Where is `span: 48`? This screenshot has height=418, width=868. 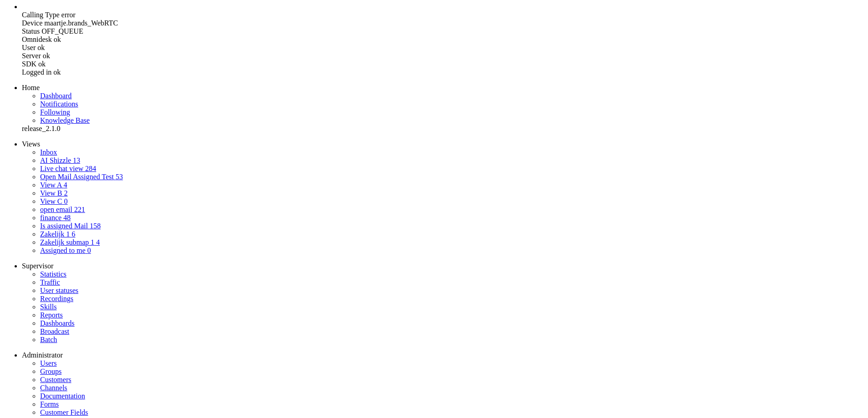 span: 48 is located at coordinates (67, 217).